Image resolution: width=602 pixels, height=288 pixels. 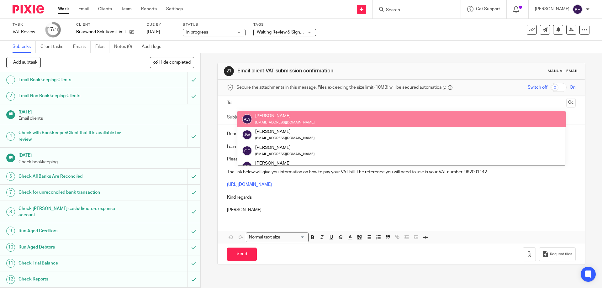 What do you see at coordinates (229, 71) in the screenshot?
I see `div: 21` at bounding box center [229, 71].